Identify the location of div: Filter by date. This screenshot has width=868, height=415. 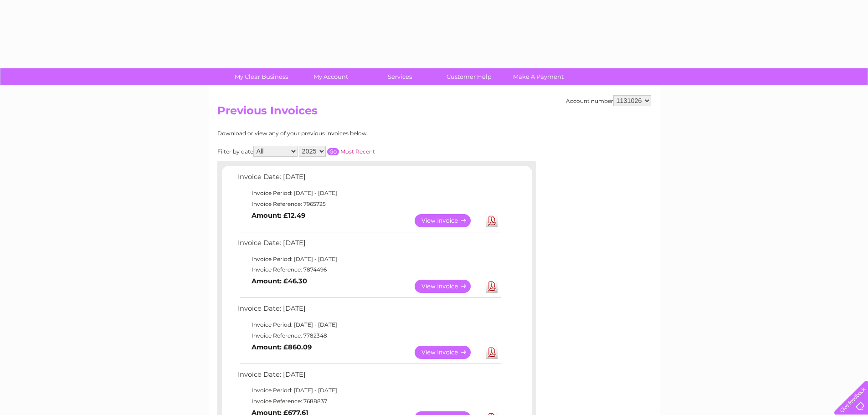
(336, 151).